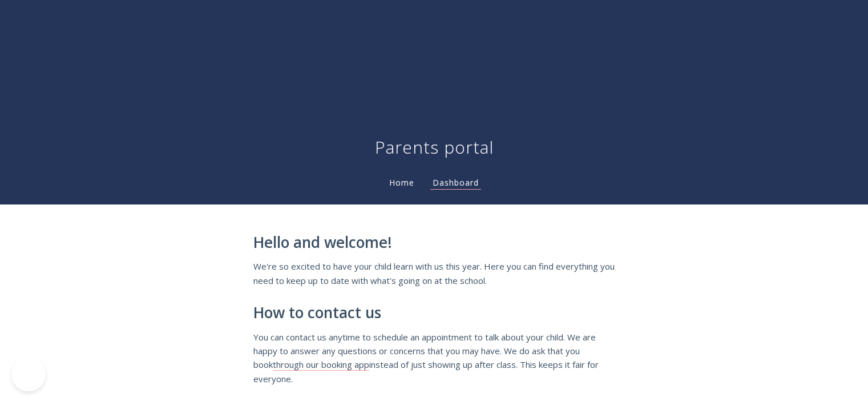 This screenshot has width=868, height=397. Describe the element at coordinates (434, 358) in the screenshot. I see `p: You can contact us anytime to schedule an appointment to talk about your child. We are happy to a...` at that location.